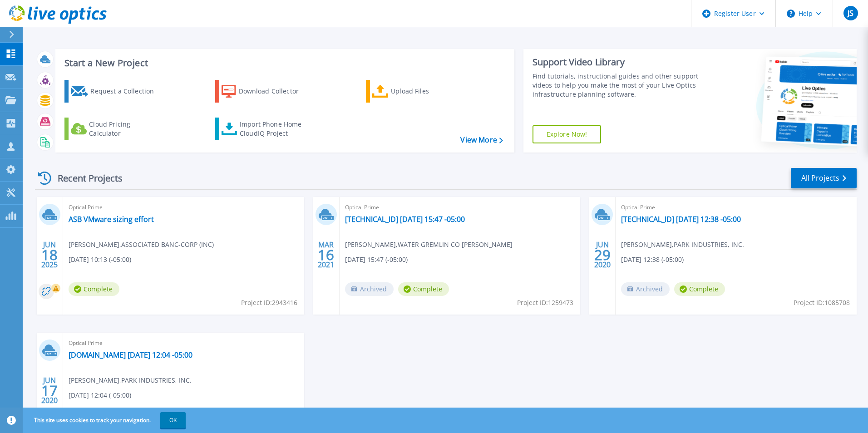 Image resolution: width=868 pixels, height=433 pixels. Describe the element at coordinates (173, 420) in the screenshot. I see `button: OK` at that location.